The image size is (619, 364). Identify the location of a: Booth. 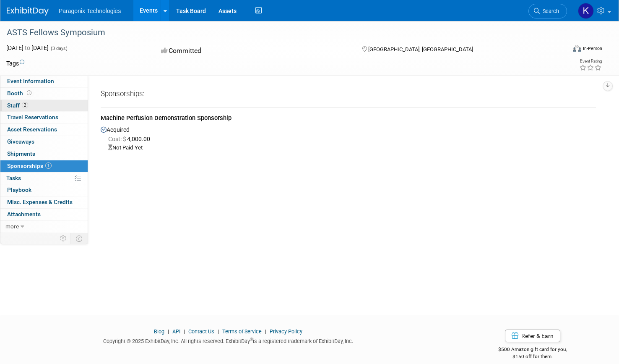
(44, 94).